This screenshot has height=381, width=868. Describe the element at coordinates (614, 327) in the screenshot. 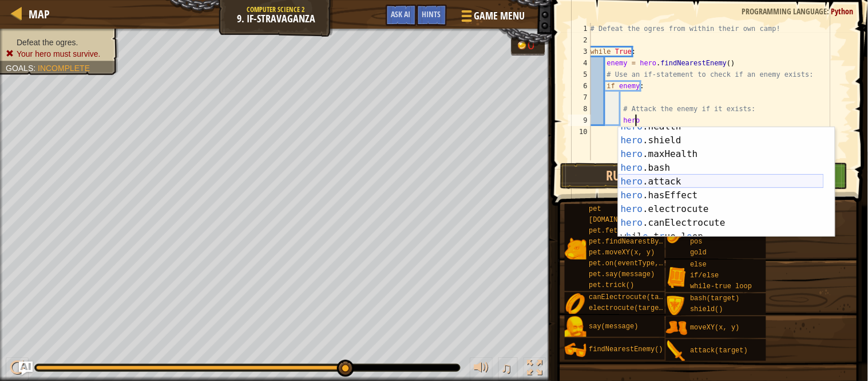

I see `span: say(message)` at that location.